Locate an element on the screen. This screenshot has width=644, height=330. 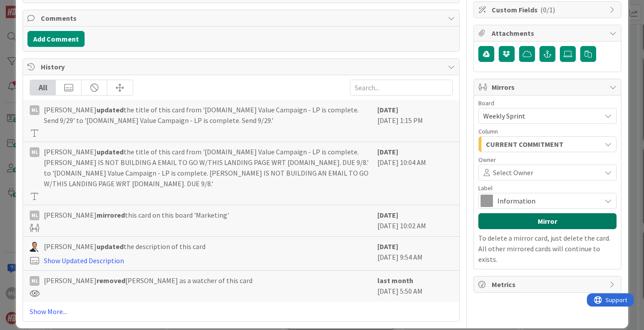
span: Board is located at coordinates (486, 103).